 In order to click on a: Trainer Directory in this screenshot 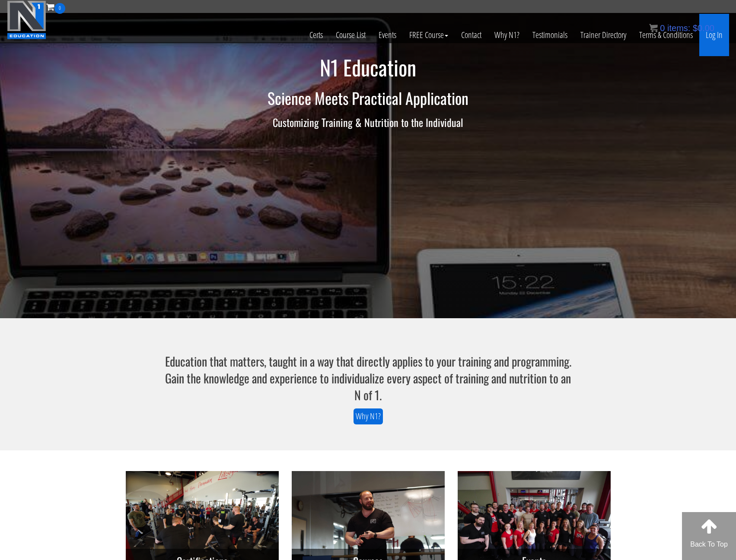, I will do `click(603, 35)`.